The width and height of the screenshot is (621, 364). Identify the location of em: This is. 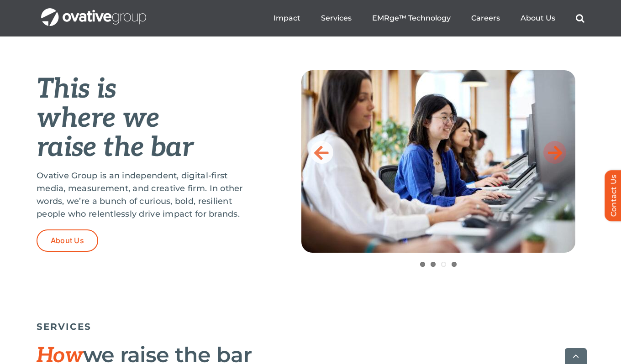
(76, 89).